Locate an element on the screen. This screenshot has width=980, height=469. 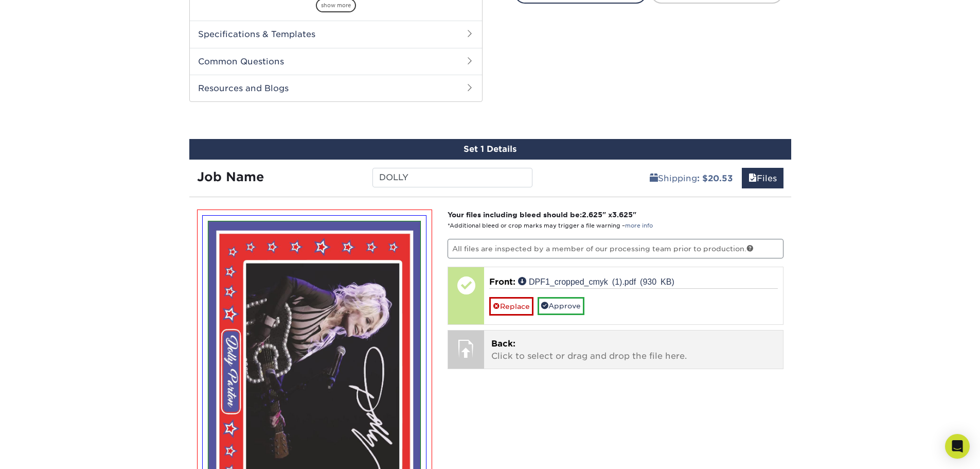
a: Replace is located at coordinates (511, 306).